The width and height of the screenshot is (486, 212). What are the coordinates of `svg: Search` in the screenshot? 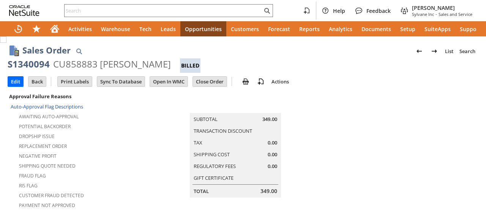 It's located at (267, 11).